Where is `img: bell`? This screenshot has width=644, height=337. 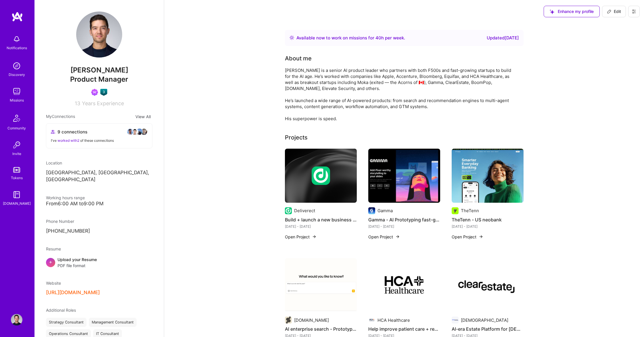 img: bell is located at coordinates (17, 39).